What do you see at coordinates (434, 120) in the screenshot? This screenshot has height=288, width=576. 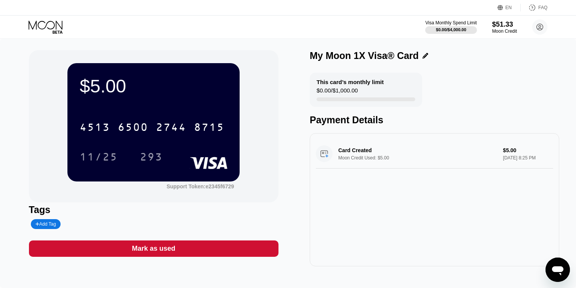 I see `div: Payment Details` at bounding box center [434, 120].